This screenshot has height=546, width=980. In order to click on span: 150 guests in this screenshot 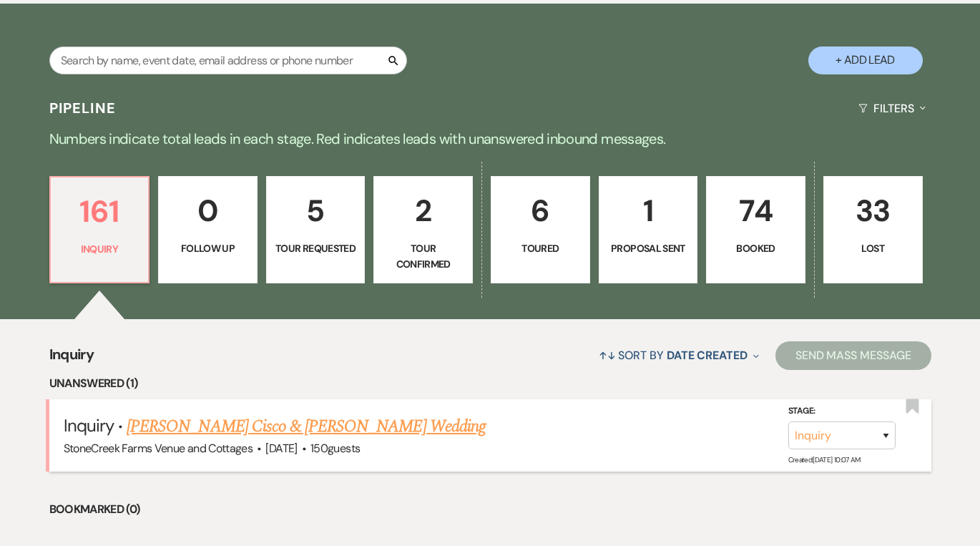, I will do `click(335, 448)`.